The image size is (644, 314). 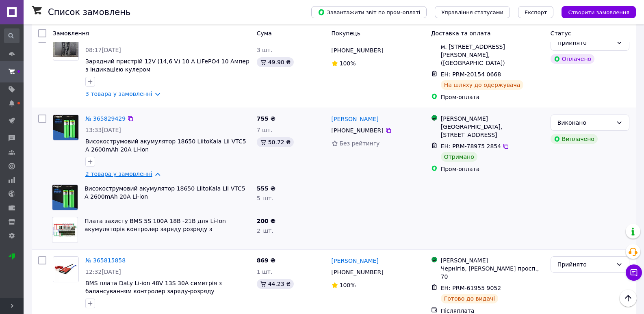 What do you see at coordinates (265, 272) in the screenshot?
I see `span: 1 шт.` at bounding box center [265, 272].